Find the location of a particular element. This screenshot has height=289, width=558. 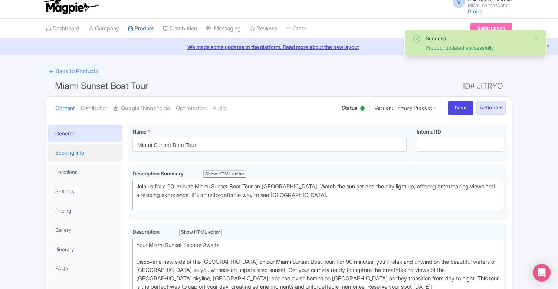

a: We made some updates to the platform. Read more about the new layout is located at coordinates (279, 47).